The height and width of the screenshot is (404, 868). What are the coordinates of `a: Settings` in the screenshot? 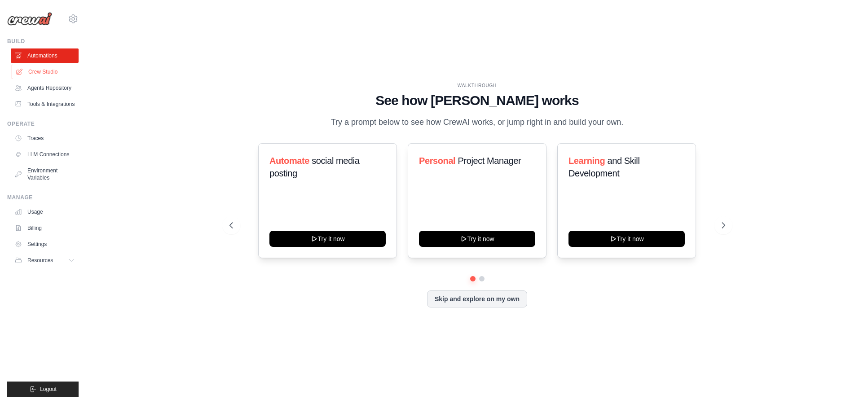 It's located at (45, 244).